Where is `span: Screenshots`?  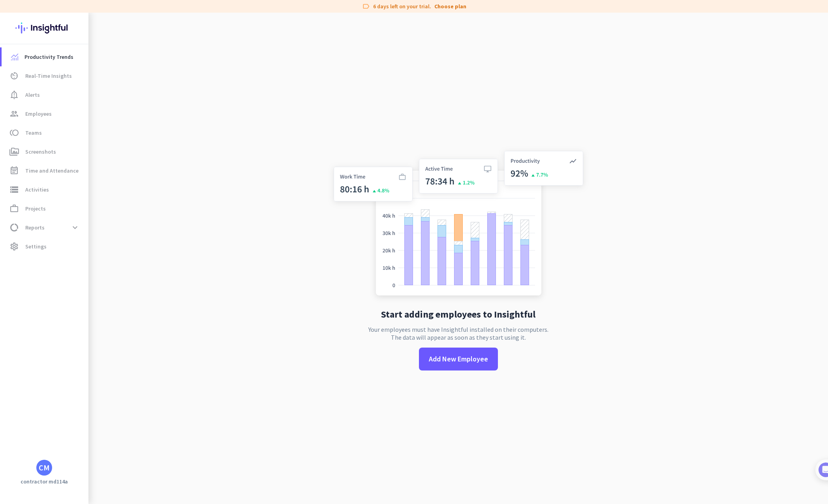 span: Screenshots is located at coordinates (41, 152).